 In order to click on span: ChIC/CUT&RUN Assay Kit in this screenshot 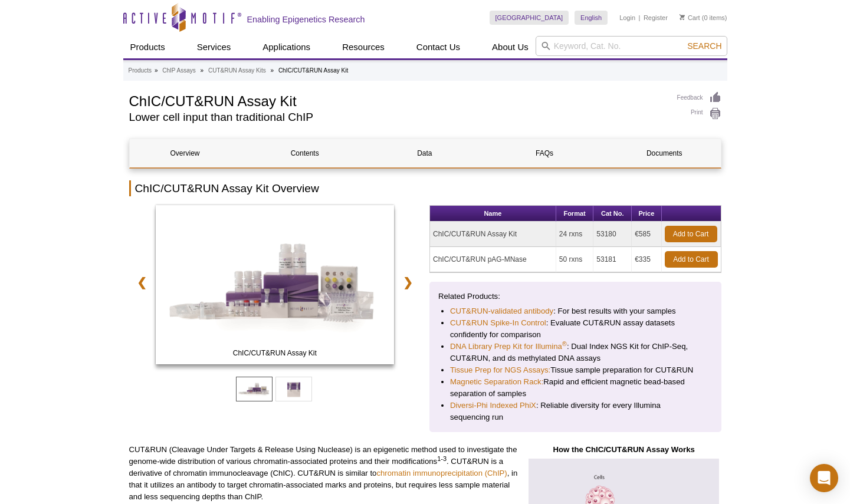, I will do `click(275, 353)`.